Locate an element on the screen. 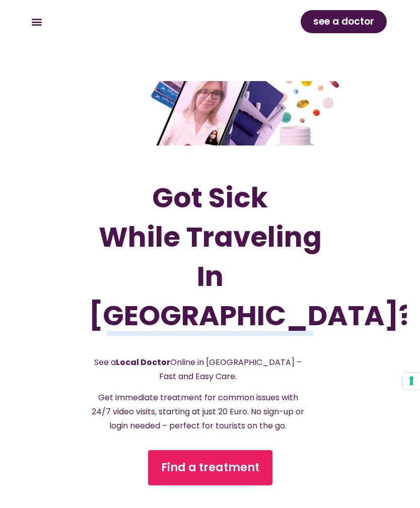 The image size is (420, 508). span: Get immediate treatment for common issues with 24/7 video visits, starting at just 20 Euro. No si... is located at coordinates (198, 411).